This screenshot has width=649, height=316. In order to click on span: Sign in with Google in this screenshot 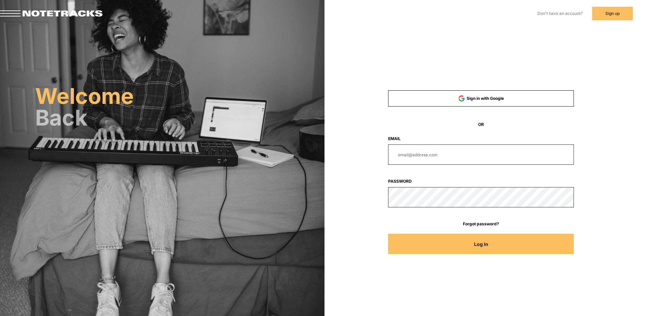, I will do `click(485, 98)`.